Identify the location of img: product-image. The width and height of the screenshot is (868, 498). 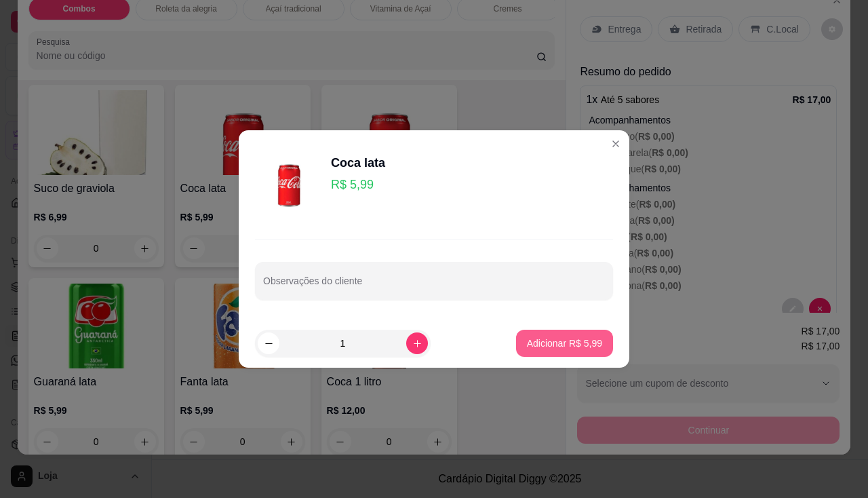
(289, 175).